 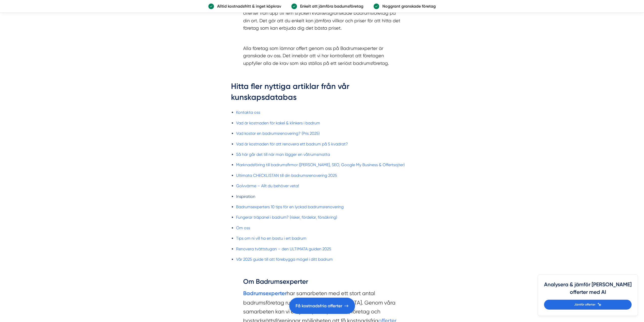 I want to click on a: Fungerar träpanel i badrum? (risker, fördelar, försäkring), so click(x=287, y=217).